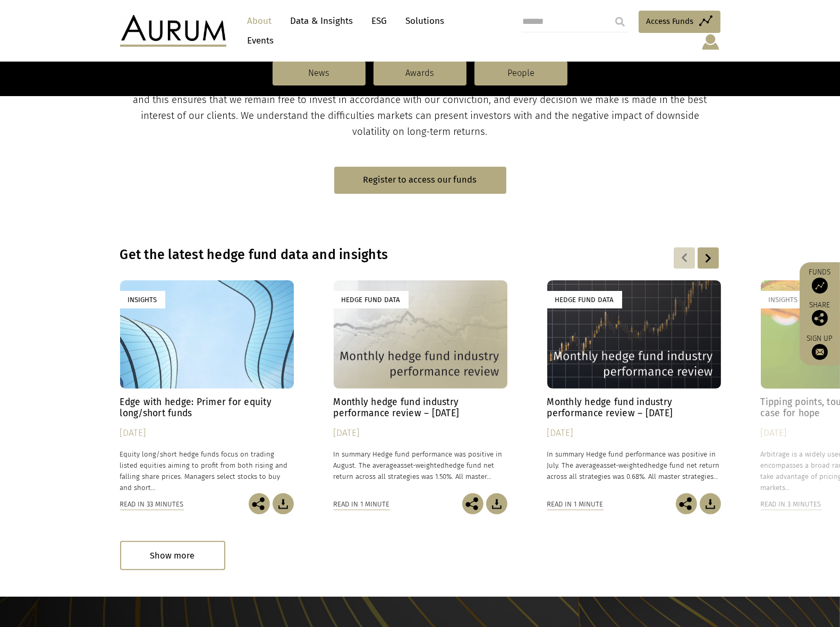 This screenshot has width=840, height=627. I want to click on input: Submit, so click(620, 22).